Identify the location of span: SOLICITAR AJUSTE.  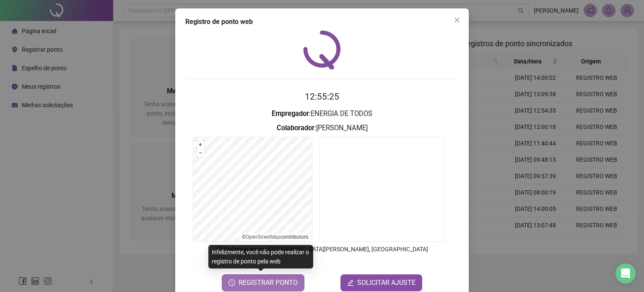
(386, 282).